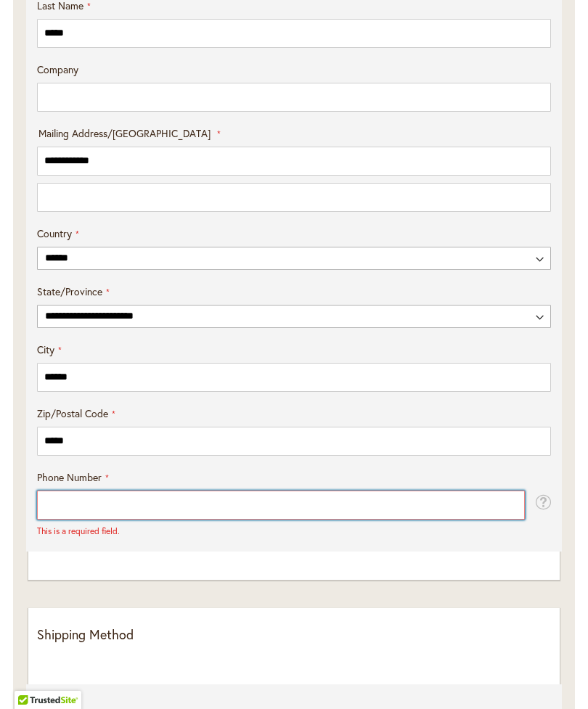 The width and height of the screenshot is (588, 709). What do you see at coordinates (70, 291) in the screenshot?
I see `span: State/Province` at bounding box center [70, 291].